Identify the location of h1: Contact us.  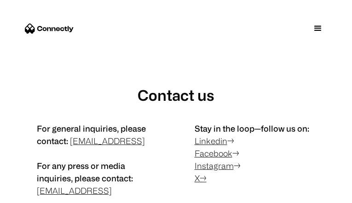
(176, 95).